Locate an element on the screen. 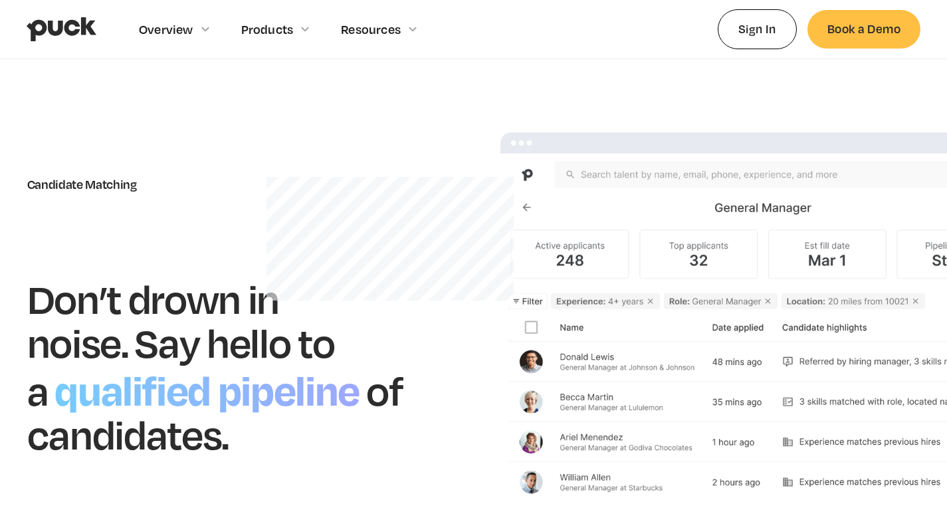 The height and width of the screenshot is (526, 947). a: Sign In is located at coordinates (757, 29).